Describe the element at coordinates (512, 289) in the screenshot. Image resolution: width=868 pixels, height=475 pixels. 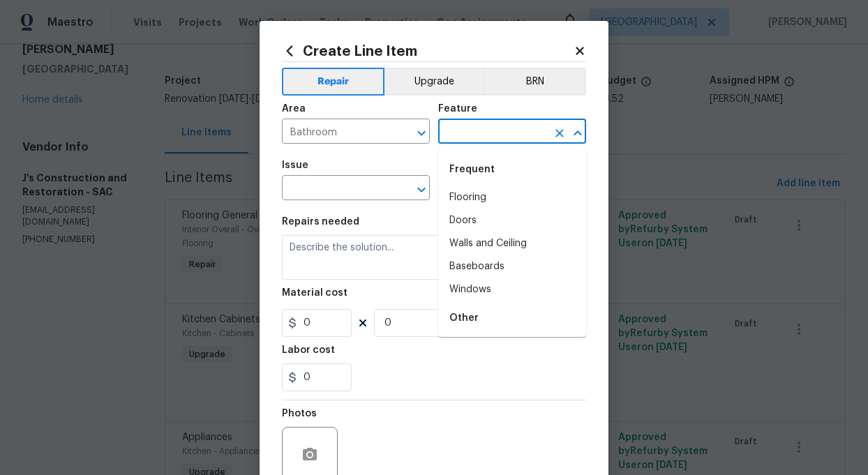
I see `li: Windows` at that location.